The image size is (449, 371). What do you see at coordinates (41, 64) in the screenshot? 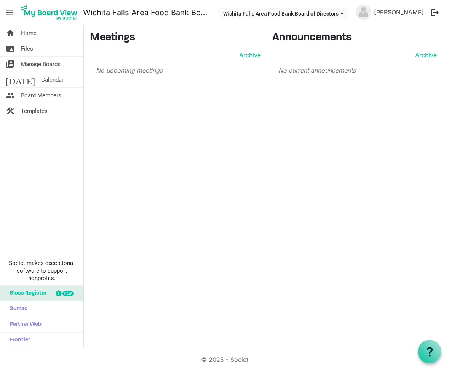
I see `span: Manage Boards` at bounding box center [41, 64].